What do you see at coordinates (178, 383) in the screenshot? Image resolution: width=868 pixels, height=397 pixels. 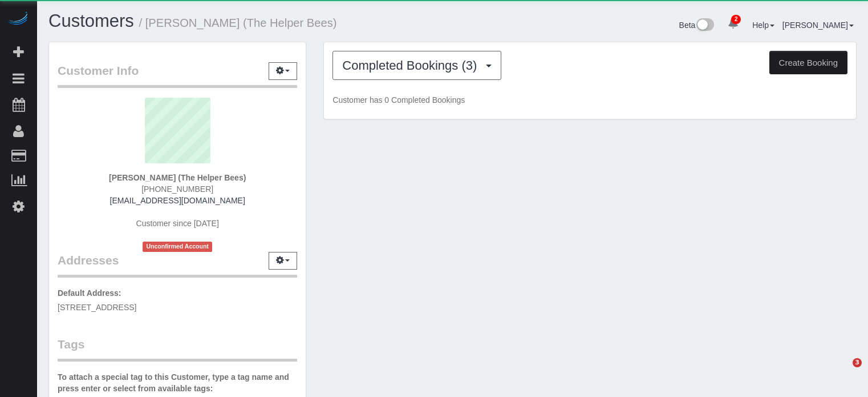 I see `label: To attach a special tag to this Customer, type a tag name and press enter or select from availabl...` at bounding box center [178, 383].